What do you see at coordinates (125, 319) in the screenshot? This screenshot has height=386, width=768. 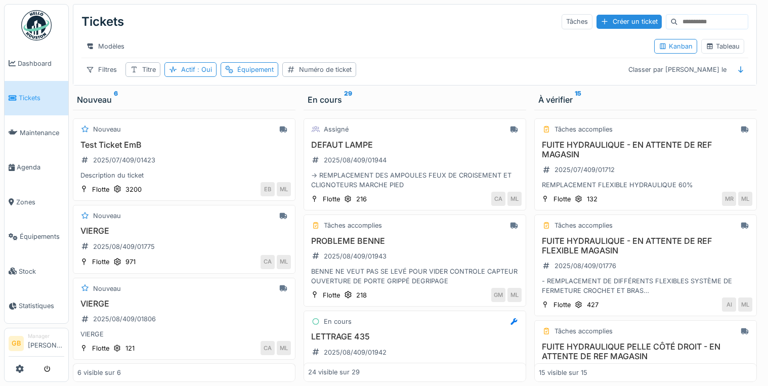 I see `div: 2025/08/409/01806` at bounding box center [125, 319].